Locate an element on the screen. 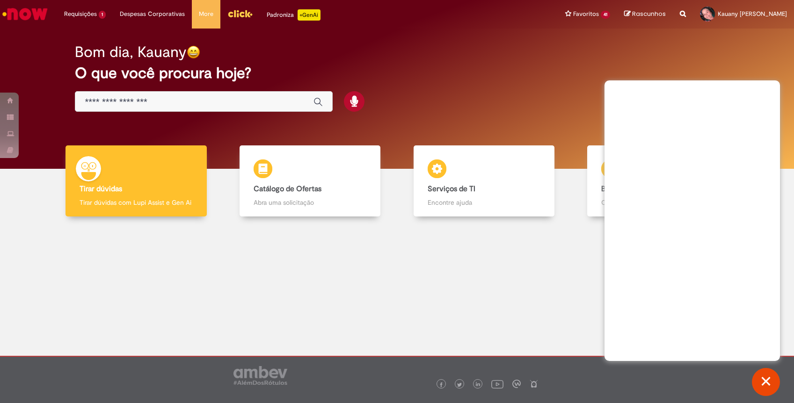 Image resolution: width=794 pixels, height=403 pixels. p: Consulte e aprenda is located at coordinates (658, 202).